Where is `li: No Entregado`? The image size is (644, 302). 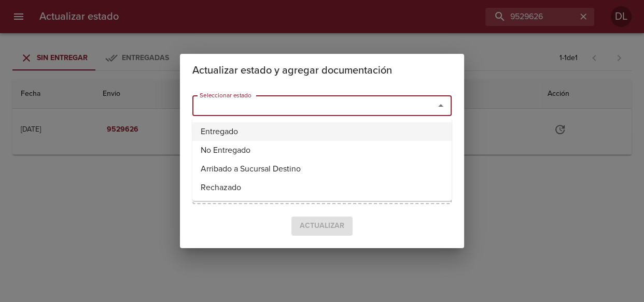
li: No Entregado is located at coordinates (322, 150).